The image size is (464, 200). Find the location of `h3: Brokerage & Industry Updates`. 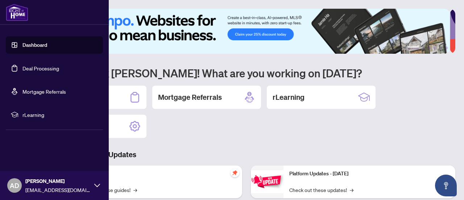

h3: Brokerage & Industry Updates is located at coordinates (246, 154).